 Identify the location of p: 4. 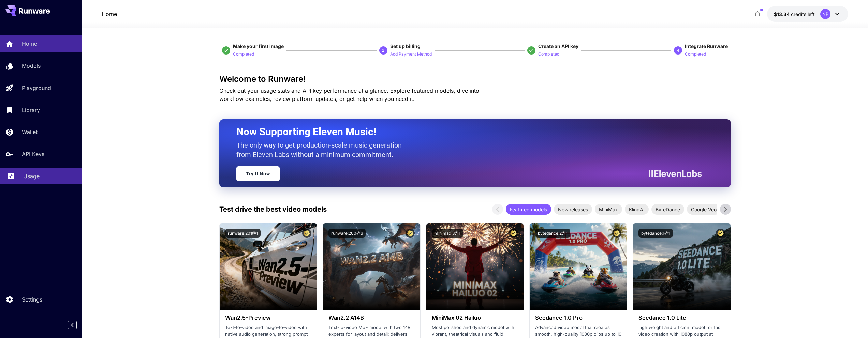
(678, 50).